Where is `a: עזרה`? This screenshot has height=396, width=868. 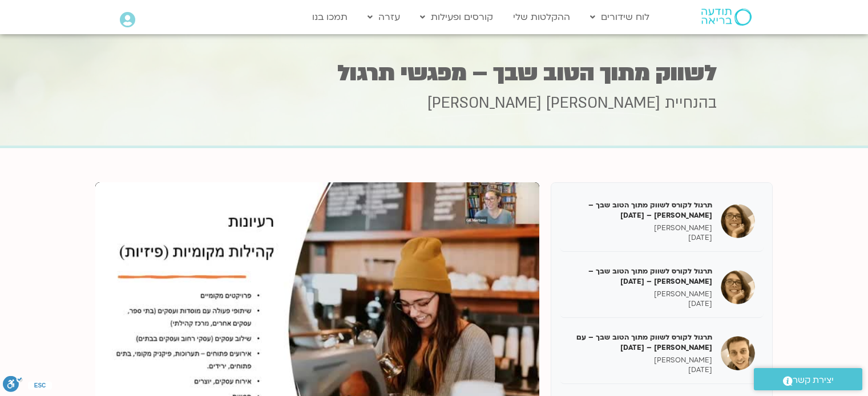 a: עזרה is located at coordinates (383, 17).